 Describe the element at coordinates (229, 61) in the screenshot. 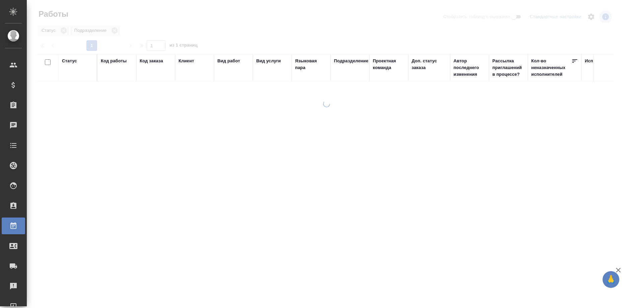

I see `div: Вид работ` at that location.